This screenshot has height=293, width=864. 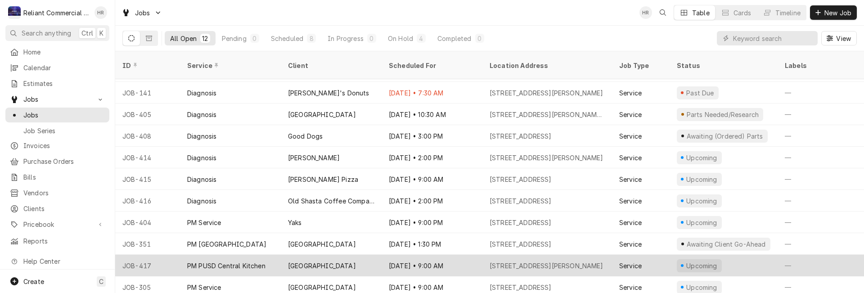 What do you see at coordinates (295, 222) in the screenshot?
I see `div: Yaks` at bounding box center [295, 222].